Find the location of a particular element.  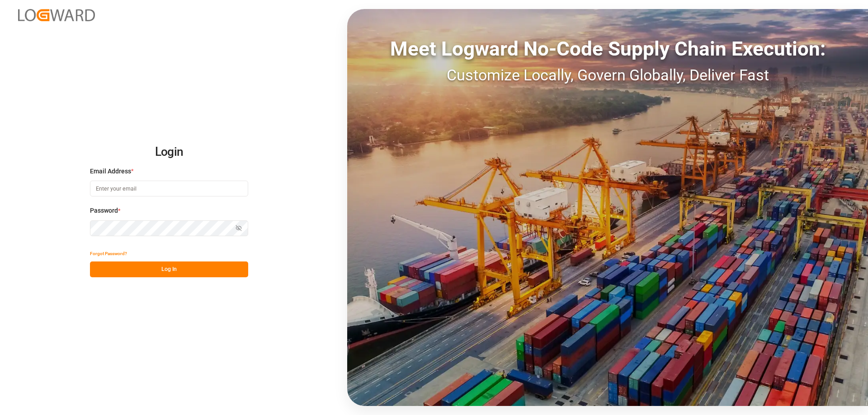

span: Password is located at coordinates (104, 211).